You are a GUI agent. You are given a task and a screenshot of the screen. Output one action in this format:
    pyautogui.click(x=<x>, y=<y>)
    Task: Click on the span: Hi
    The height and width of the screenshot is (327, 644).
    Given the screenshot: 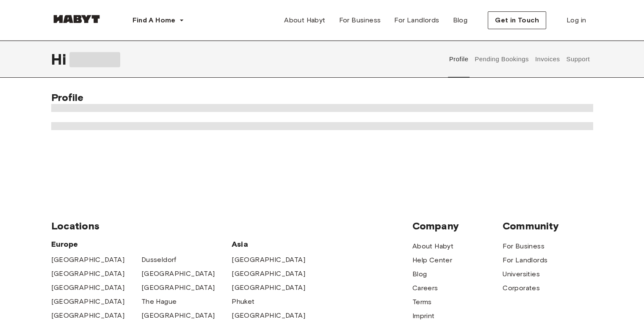 What is the action you would take?
    pyautogui.click(x=60, y=59)
    